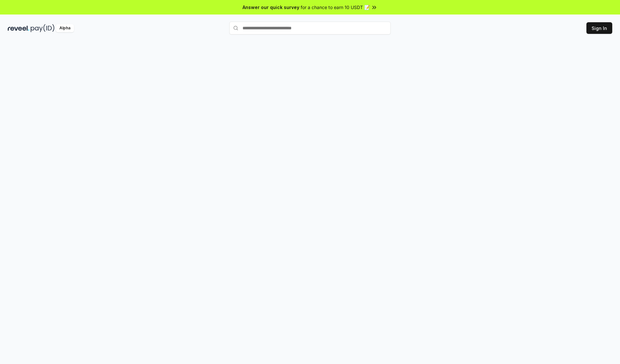  I want to click on div: Alpha, so click(65, 28).